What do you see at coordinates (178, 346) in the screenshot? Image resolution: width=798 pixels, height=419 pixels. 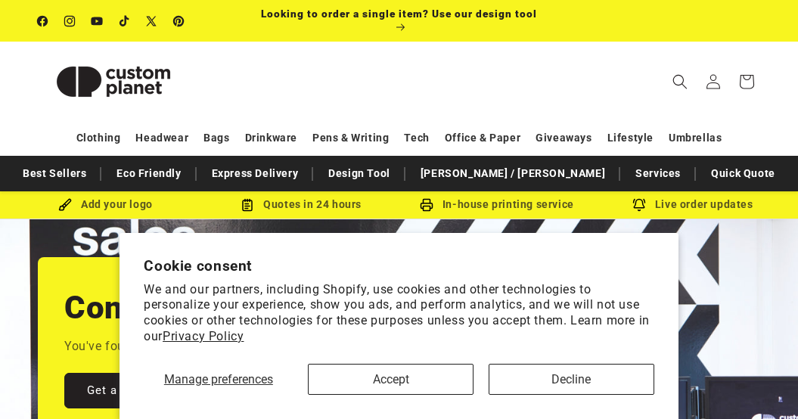 I see `p: You've found the printed merch experts.` at bounding box center [178, 346].